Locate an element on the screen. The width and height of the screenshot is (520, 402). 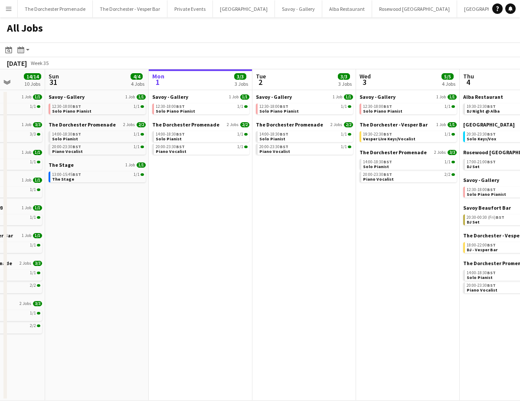
span: 19:30-23:30 is located at coordinates (481, 107).